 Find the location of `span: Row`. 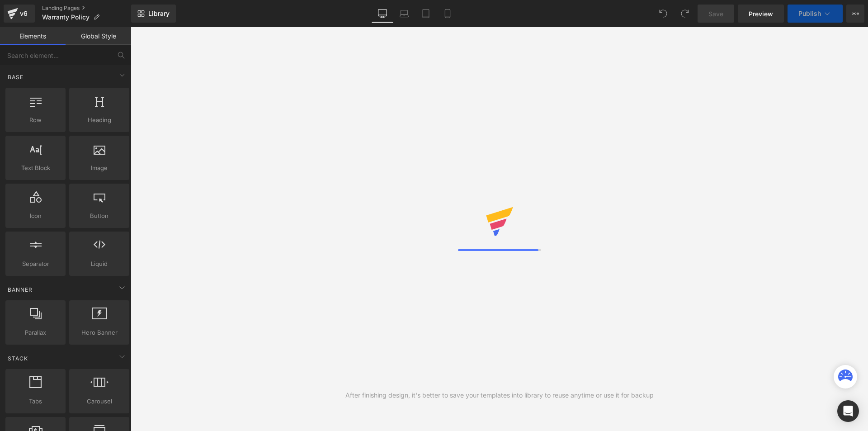

span: Row is located at coordinates (35, 120).